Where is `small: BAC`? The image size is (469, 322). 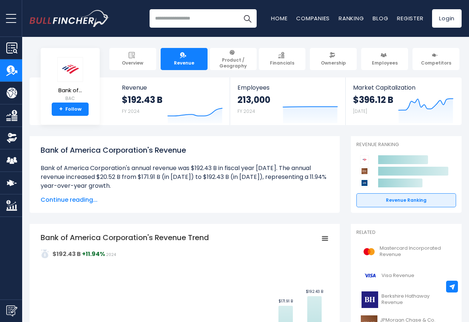
small: BAC is located at coordinates (70, 99).